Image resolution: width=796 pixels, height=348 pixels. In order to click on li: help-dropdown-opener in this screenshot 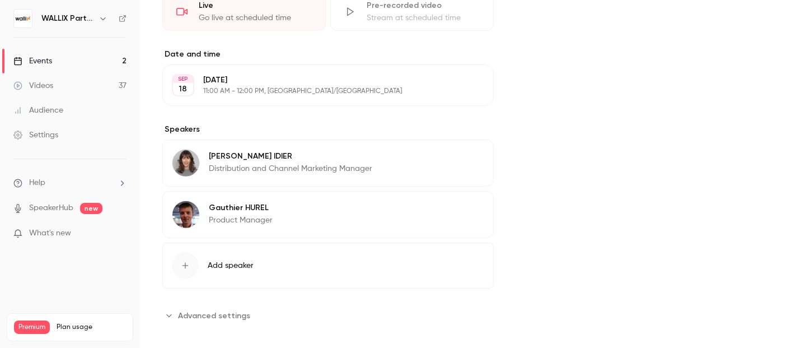, I will do `click(70, 183)`.